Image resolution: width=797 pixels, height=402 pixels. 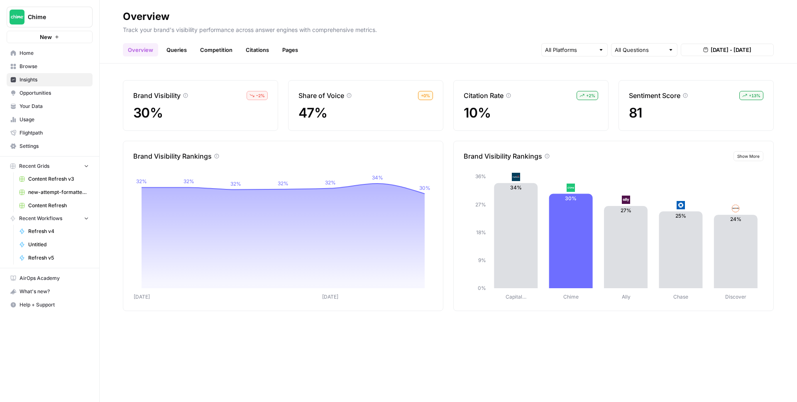 What do you see at coordinates (260, 96) in the screenshot?
I see `span: – 2 %` at bounding box center [260, 96].